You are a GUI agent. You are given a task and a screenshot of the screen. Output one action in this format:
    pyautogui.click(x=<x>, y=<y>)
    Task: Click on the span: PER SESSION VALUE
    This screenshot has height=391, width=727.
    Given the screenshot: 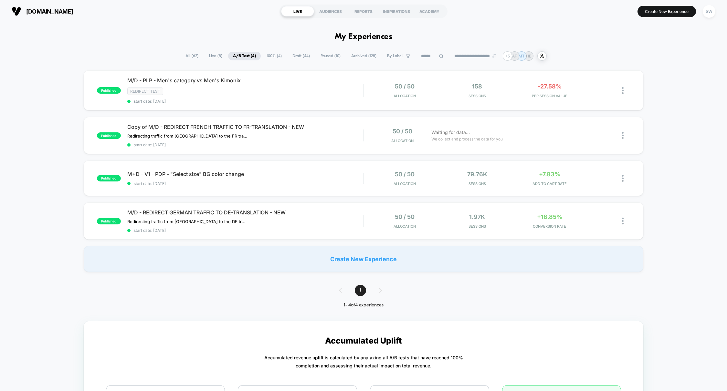 What is the action you would take?
    pyautogui.click(x=550, y=96)
    